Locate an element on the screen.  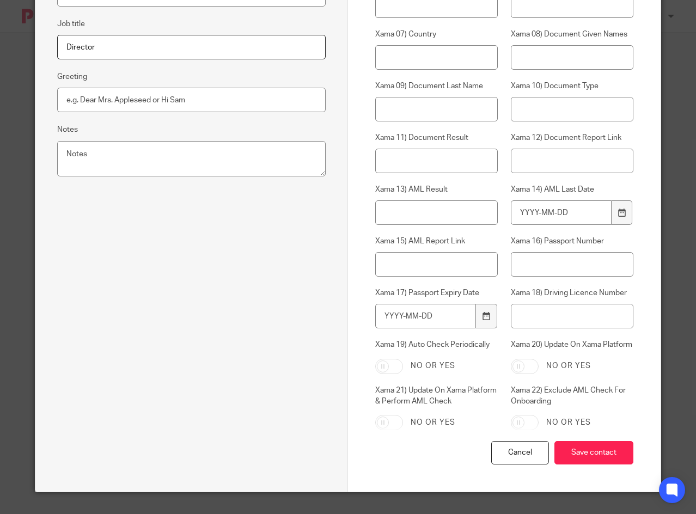
label: Xama 14) AML Last Date is located at coordinates (572, 190).